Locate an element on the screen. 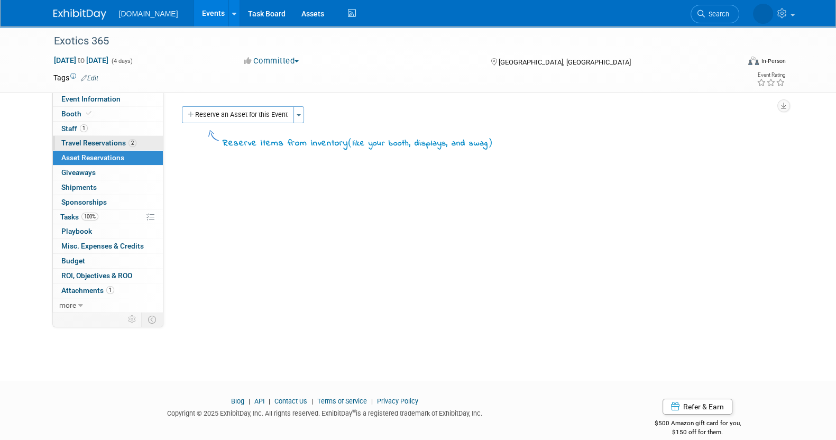 This screenshot has height=440, width=836. a: Privacy Policy is located at coordinates (398, 401).